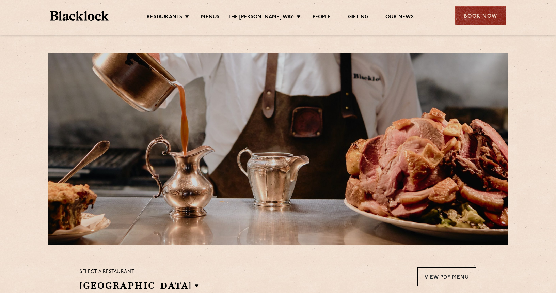 The width and height of the screenshot is (556, 293). I want to click on a: Our News, so click(399, 18).